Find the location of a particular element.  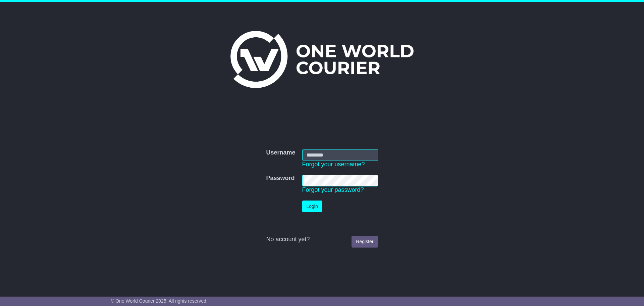

a: Register is located at coordinates (364, 242).